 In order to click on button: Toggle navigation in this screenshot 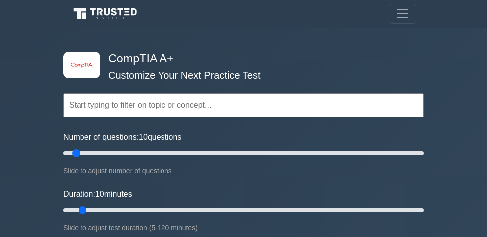, I will do `click(402, 14)`.